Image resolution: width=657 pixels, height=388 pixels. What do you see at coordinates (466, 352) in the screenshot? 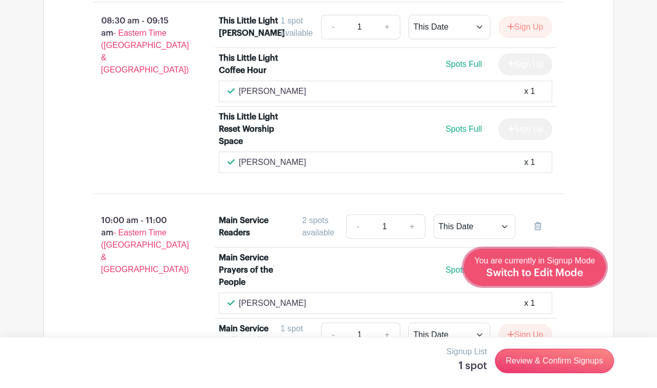
I see `p: Signup List` at bounding box center [466, 352].